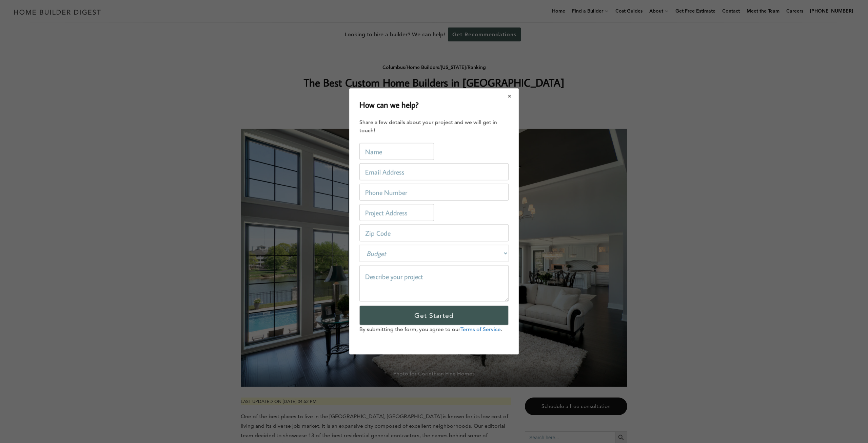 The height and width of the screenshot is (443, 868). I want to click on input: Zip Code, so click(434, 233).